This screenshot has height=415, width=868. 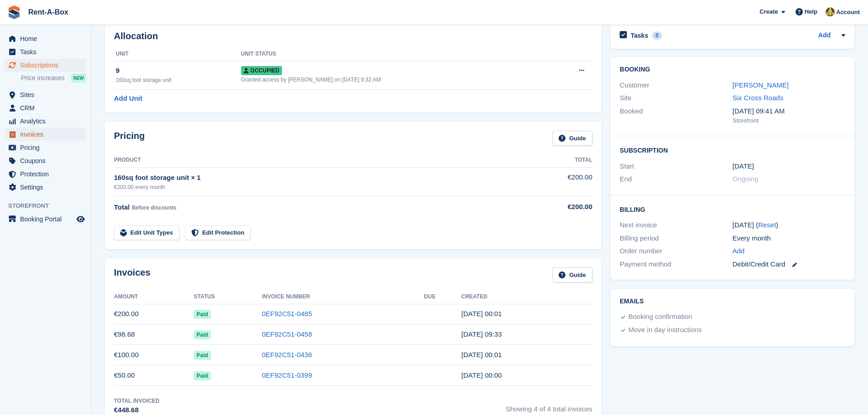 What do you see at coordinates (53, 78) in the screenshot?
I see `a: Price increases NEW` at bounding box center [53, 78].